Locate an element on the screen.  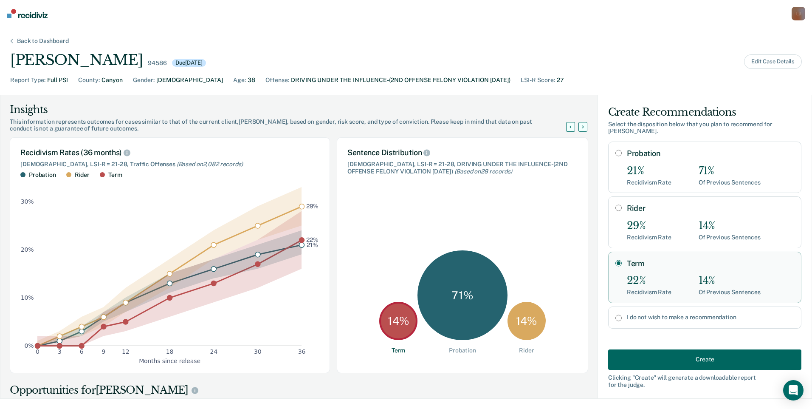
div: Recidivism Rates (36 months) is located at coordinates (170, 153).